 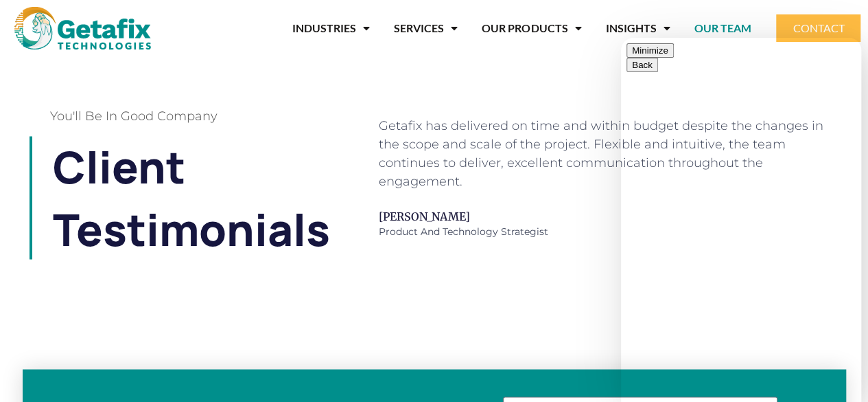 I want to click on div: 1 / 3, so click(x=588, y=178).